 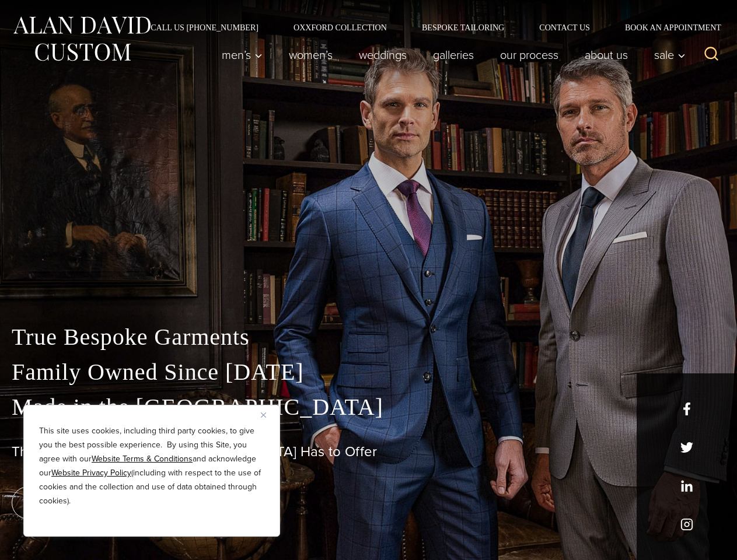 I want to click on a: Bespoke Tailoring, so click(x=463, y=28).